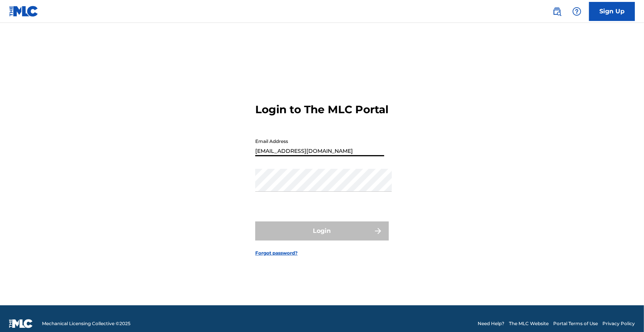  Describe the element at coordinates (21, 323) in the screenshot. I see `img: logo` at that location.